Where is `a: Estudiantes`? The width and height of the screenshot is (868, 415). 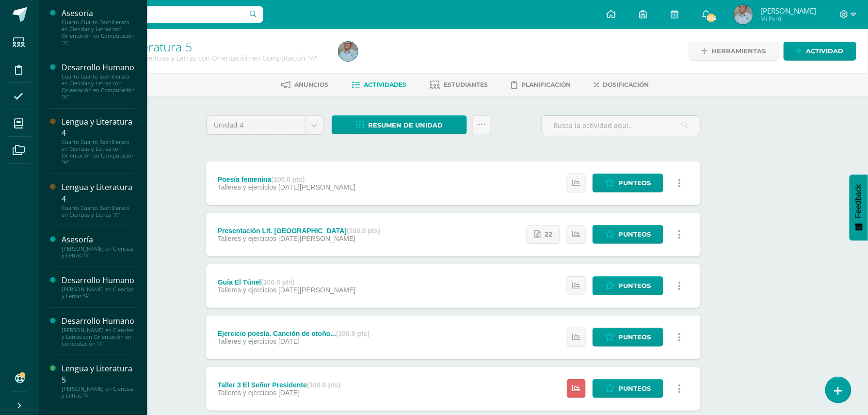 a: Estudiantes is located at coordinates (459, 85).